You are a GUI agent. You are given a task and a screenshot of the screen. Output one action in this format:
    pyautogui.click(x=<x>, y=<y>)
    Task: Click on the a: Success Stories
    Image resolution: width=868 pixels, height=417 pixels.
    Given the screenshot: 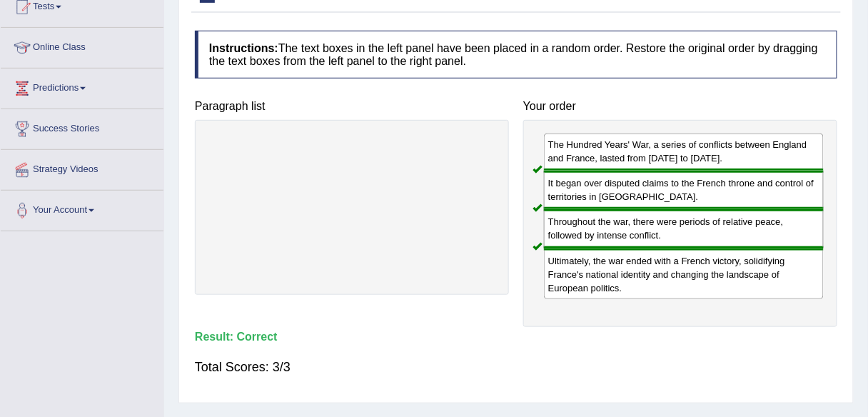 What is the action you would take?
    pyautogui.click(x=82, y=127)
    